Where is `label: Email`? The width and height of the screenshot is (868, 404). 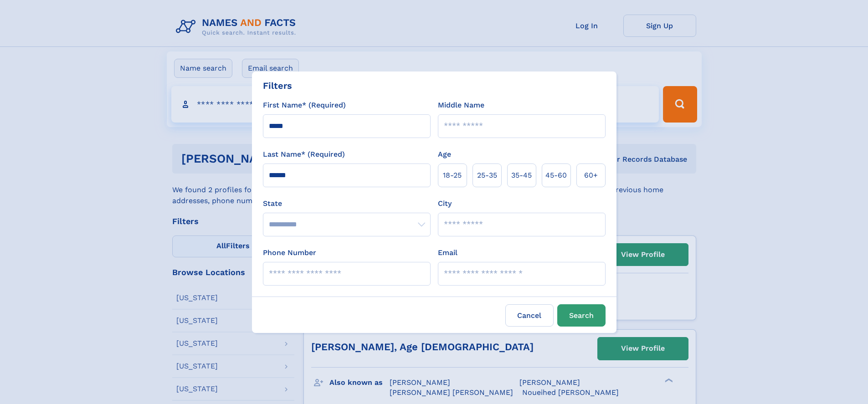 label: Email is located at coordinates (447, 253).